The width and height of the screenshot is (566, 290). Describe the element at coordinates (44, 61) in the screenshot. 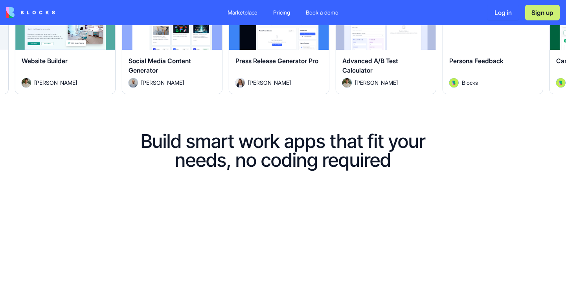

I see `span: Website Builder` at that location.